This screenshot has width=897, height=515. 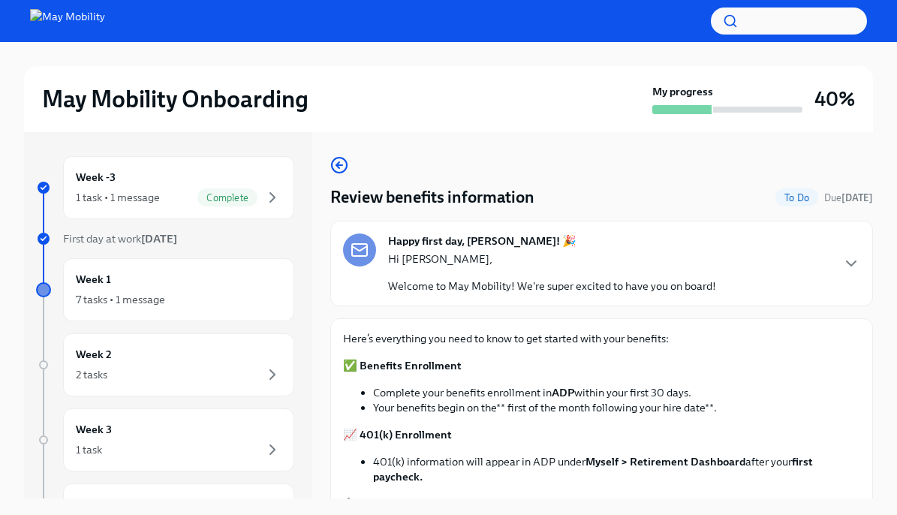 What do you see at coordinates (849, 198) in the screenshot?
I see `span: Due` at bounding box center [849, 198].